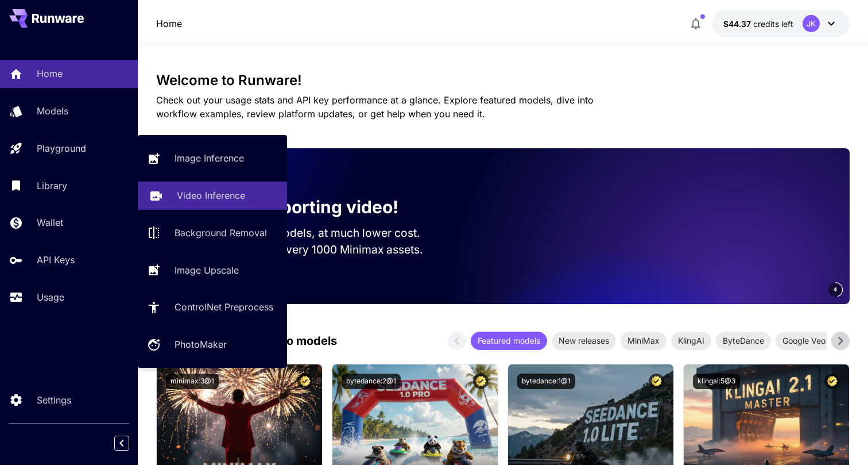 Image resolution: width=868 pixels, height=465 pixels. I want to click on nav: breadcrumb, so click(169, 24).